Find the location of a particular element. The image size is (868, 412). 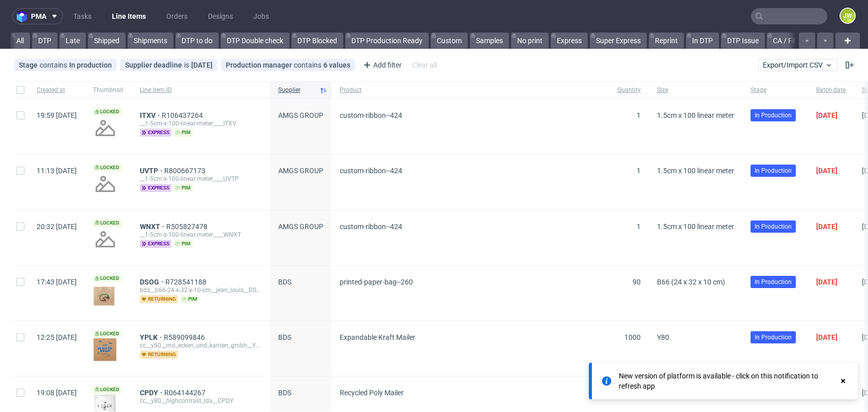

span: 90 is located at coordinates (636, 282).